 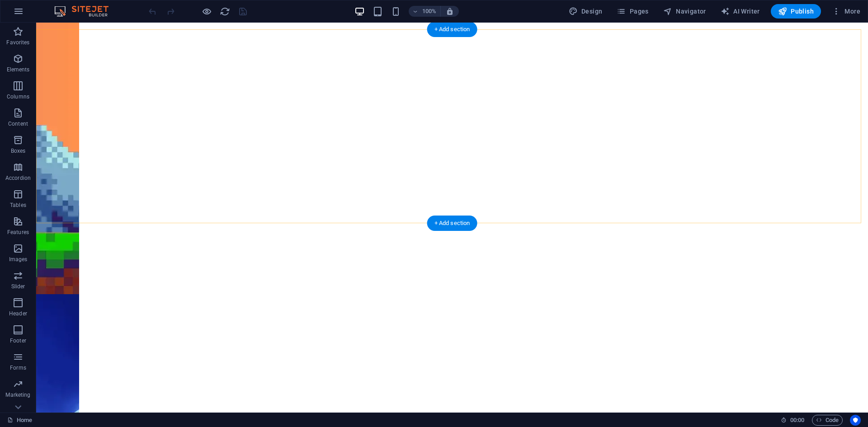 I want to click on button: 100%, so click(x=425, y=12).